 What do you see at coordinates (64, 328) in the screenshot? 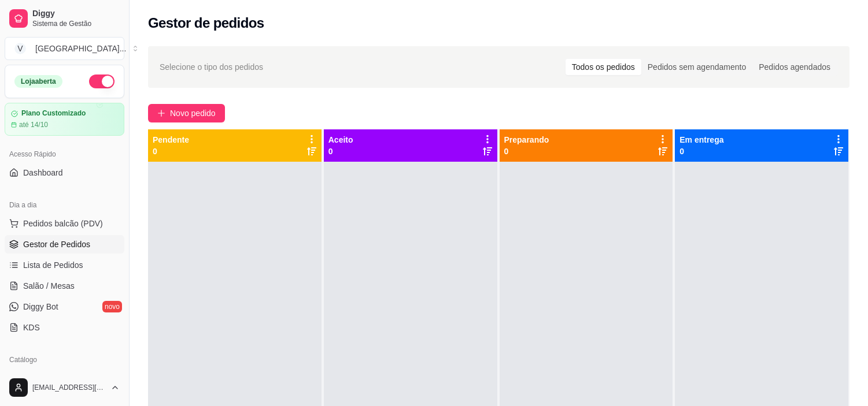
I see `a: KDS` at bounding box center [64, 328].